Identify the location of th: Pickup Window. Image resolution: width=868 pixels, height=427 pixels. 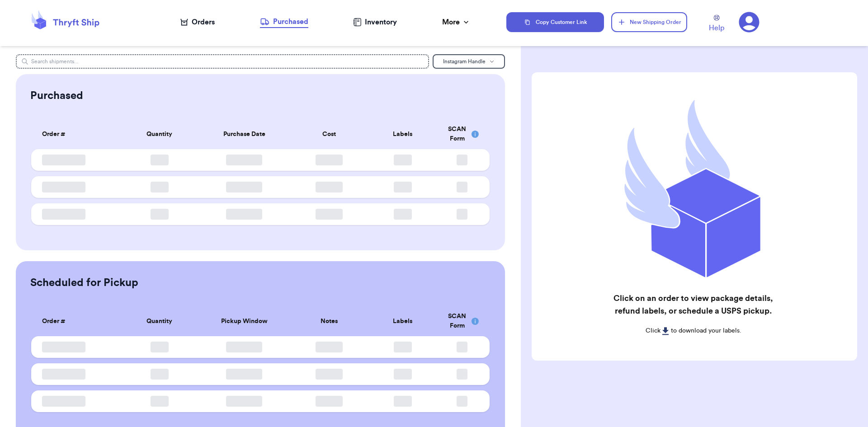
(244, 321).